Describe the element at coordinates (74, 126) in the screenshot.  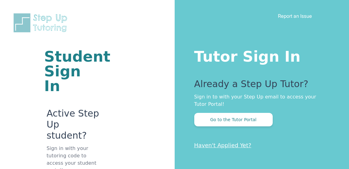
I see `p: Active Step Up student?` at that location.